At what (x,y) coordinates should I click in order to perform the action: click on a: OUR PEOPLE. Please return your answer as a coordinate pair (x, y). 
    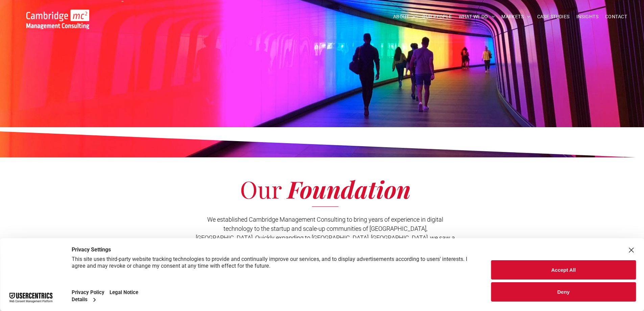
    Looking at the image, I should click on (437, 17).